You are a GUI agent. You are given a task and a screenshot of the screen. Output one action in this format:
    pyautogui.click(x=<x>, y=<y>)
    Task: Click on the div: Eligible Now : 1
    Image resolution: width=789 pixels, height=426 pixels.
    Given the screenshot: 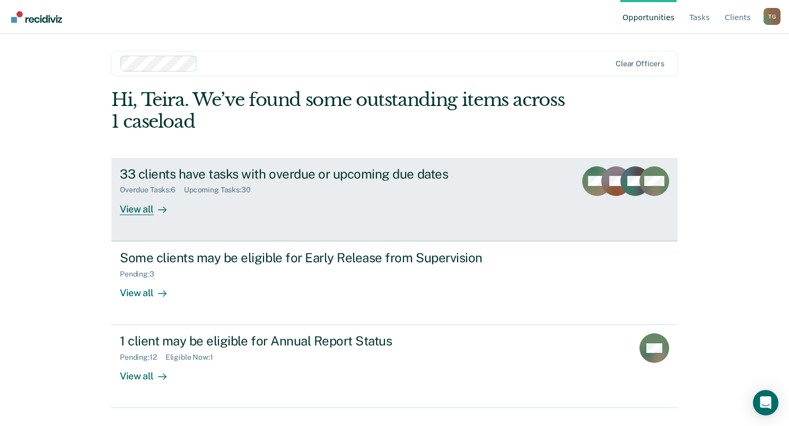 What is the action you would take?
    pyautogui.click(x=193, y=357)
    